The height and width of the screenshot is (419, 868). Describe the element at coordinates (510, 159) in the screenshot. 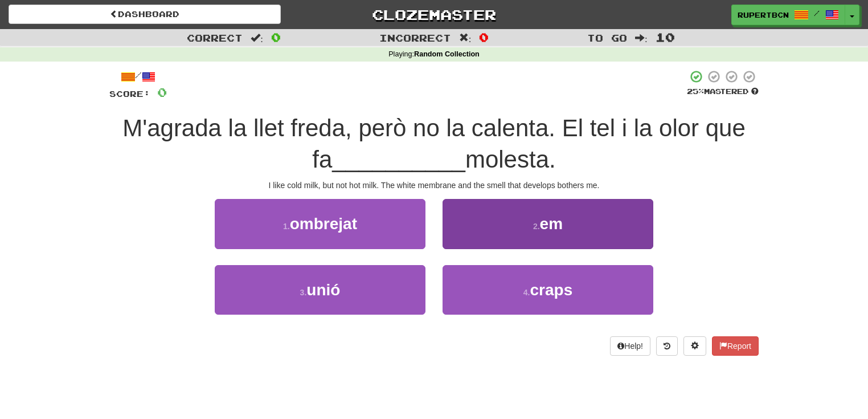

I see `span: molesta.` at that location.